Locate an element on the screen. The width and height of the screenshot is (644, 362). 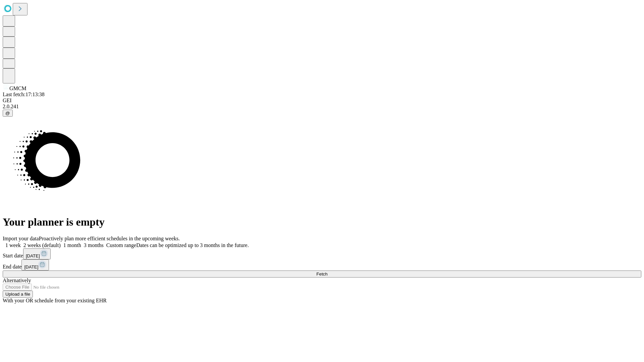
h1: Your planner is empty is located at coordinates (322, 222).